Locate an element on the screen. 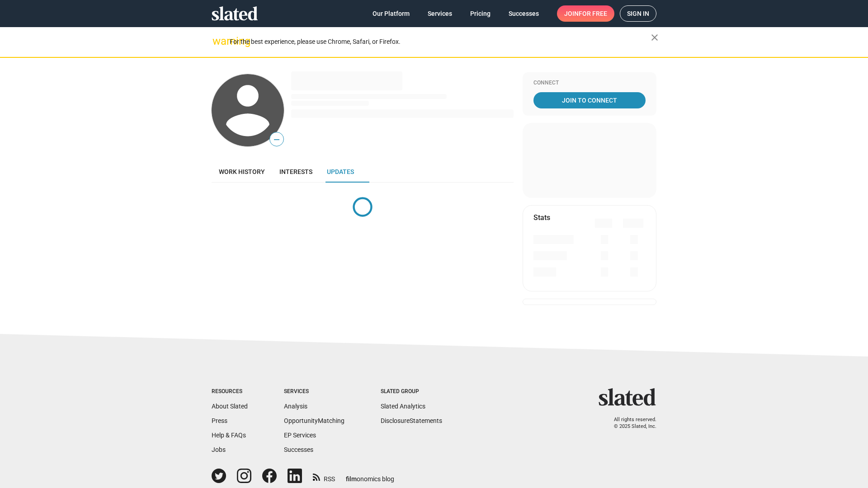  span: Successes is located at coordinates (523, 14).